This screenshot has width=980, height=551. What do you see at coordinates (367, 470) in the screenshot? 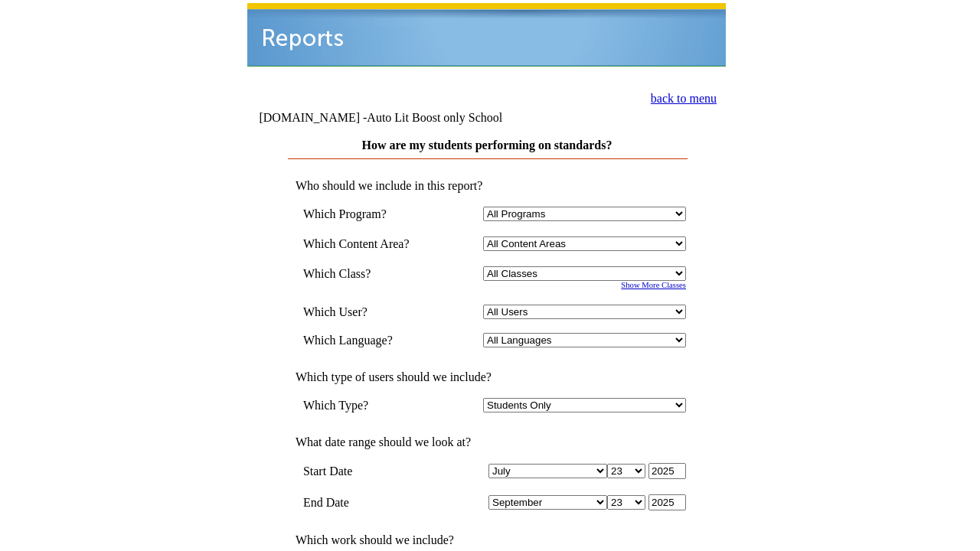
I see `td: Start Date` at bounding box center [367, 470].